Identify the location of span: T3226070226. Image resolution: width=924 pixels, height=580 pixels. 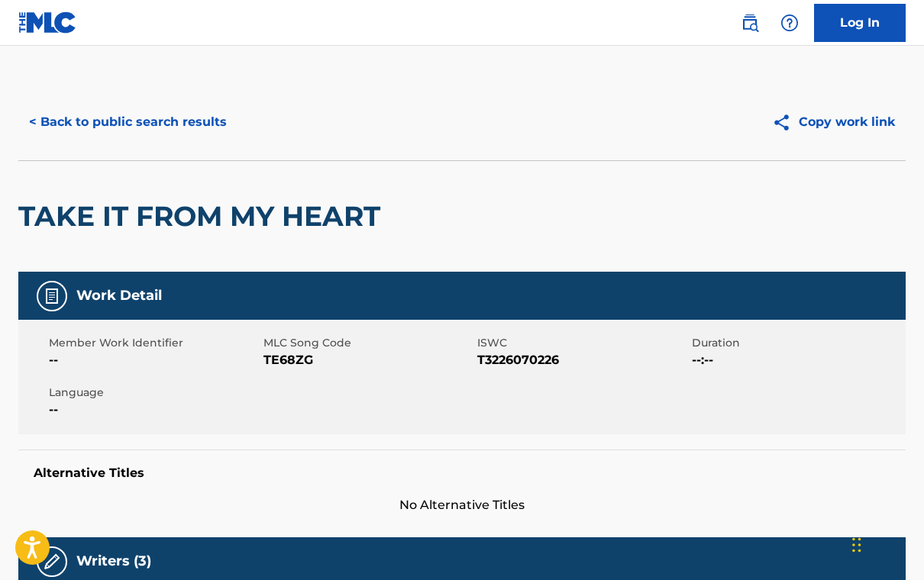
(582, 360).